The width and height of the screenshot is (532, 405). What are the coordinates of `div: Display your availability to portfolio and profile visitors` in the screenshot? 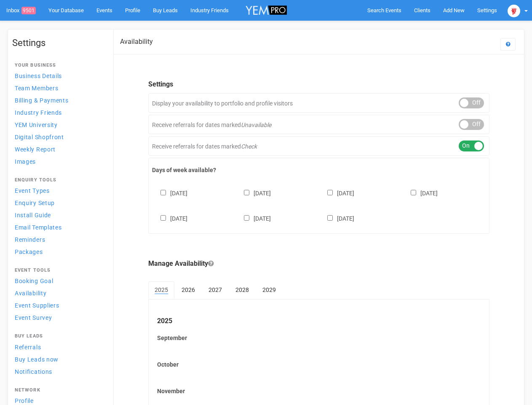 It's located at (319, 103).